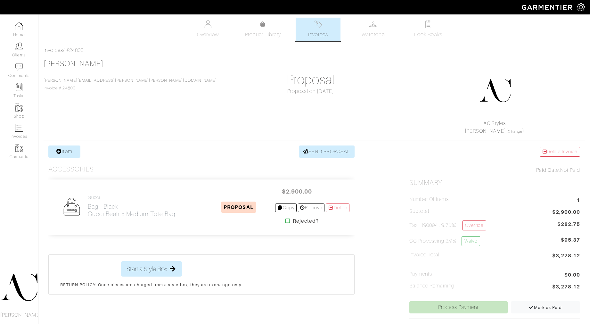 The image size is (590, 324). I want to click on img: clients-icon-6bae9207a08558b7cb47a8932f037763ab4055f8c8b6bfacd5dc20c3e0201464.png, so click(19, 46).